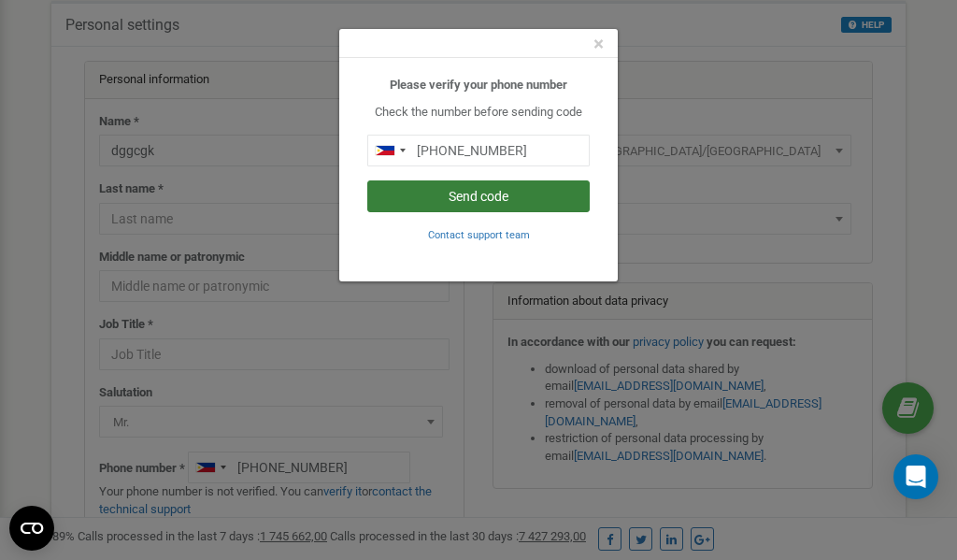 Image resolution: width=957 pixels, height=560 pixels. Describe the element at coordinates (598, 44) in the screenshot. I see `button: Close` at that location.